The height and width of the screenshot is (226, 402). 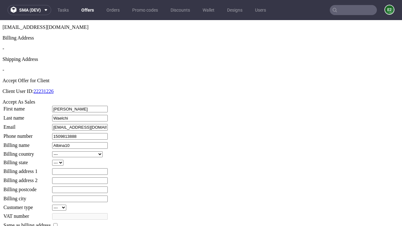 What do you see at coordinates (27, 125) in the screenshot?
I see `td: Billing name` at bounding box center [27, 125].